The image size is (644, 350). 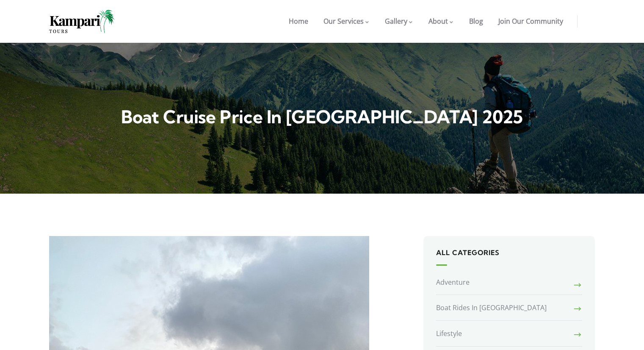 I want to click on span: About, so click(x=438, y=21).